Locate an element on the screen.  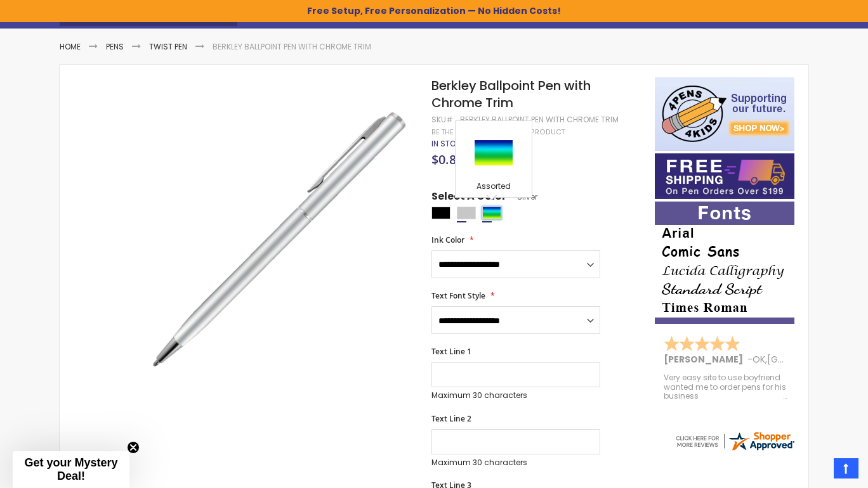
img: Free shipping on orders over $199 is located at coordinates (725, 176).